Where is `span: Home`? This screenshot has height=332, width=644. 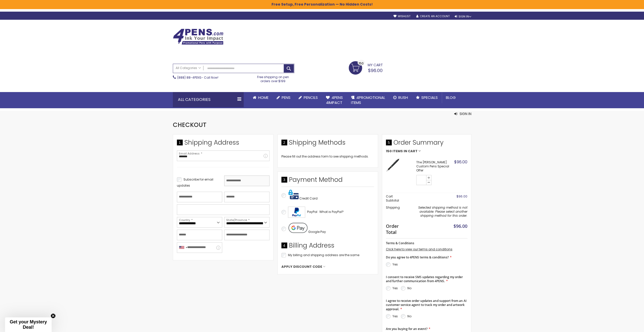
span: Home is located at coordinates (263, 97).